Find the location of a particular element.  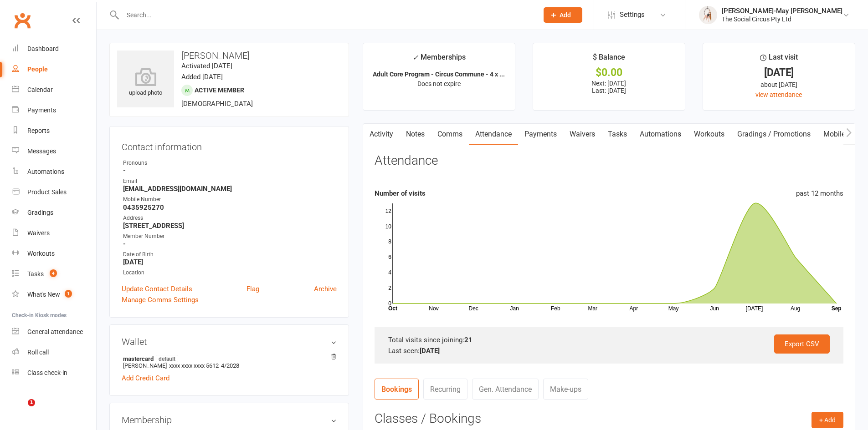

a: Bookings is located at coordinates (396, 389).